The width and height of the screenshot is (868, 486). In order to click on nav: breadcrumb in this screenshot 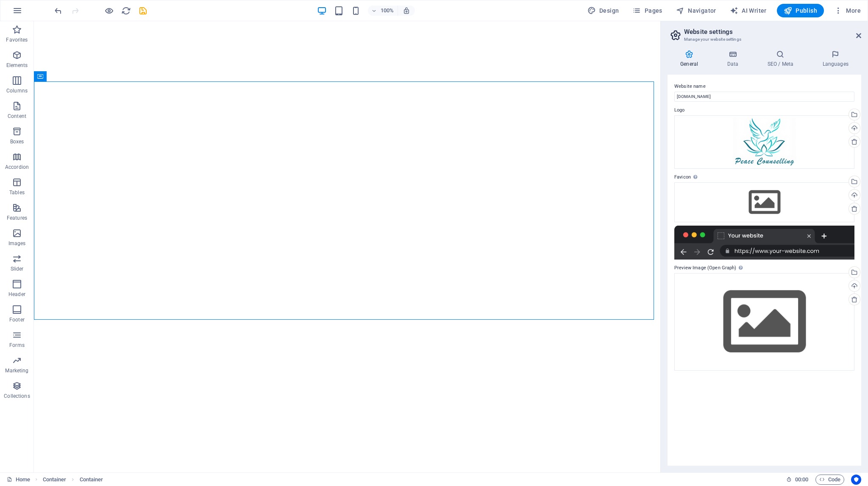, I will do `click(73, 480)`.